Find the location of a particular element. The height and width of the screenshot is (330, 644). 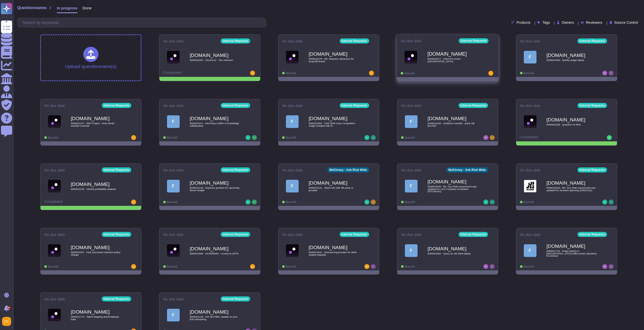

span: Source Control is located at coordinates (626, 22).